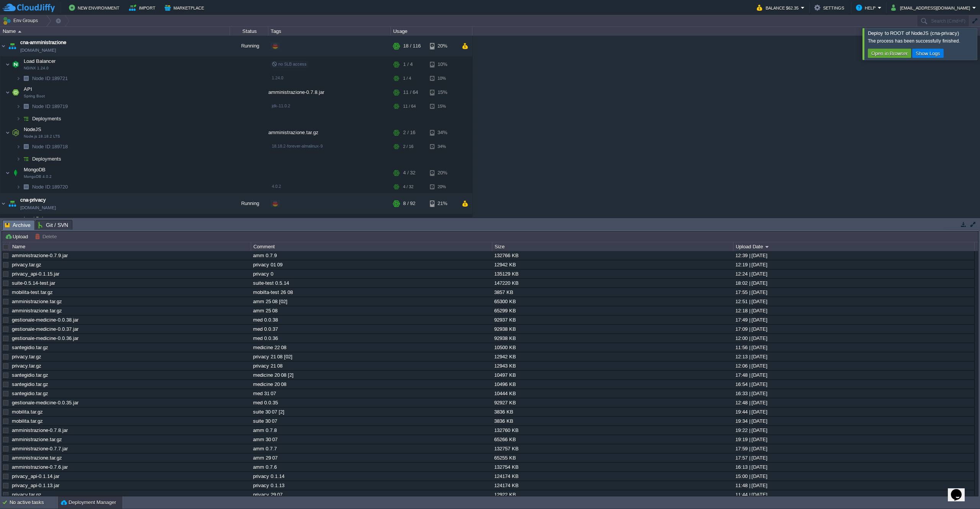  What do you see at coordinates (28, 89) in the screenshot?
I see `span: API` at bounding box center [28, 89].